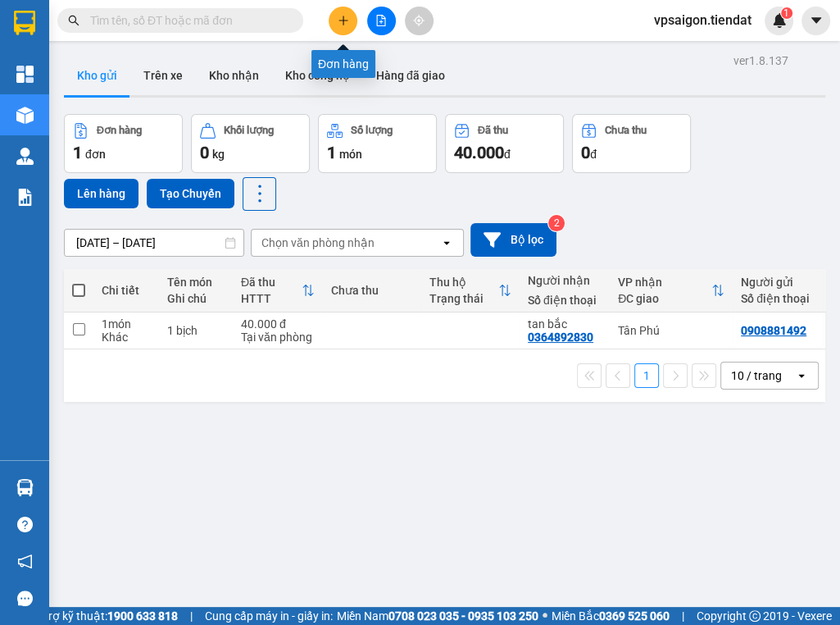 This screenshot has width=840, height=625. I want to click on div: Khối lượng, so click(248, 131).